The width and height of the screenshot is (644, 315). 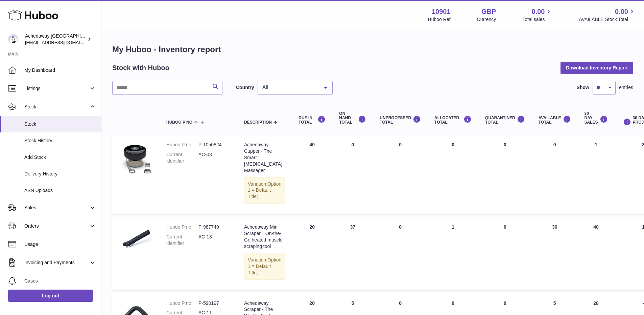 I want to click on a: 0.00 Total sales, so click(x=537, y=15).